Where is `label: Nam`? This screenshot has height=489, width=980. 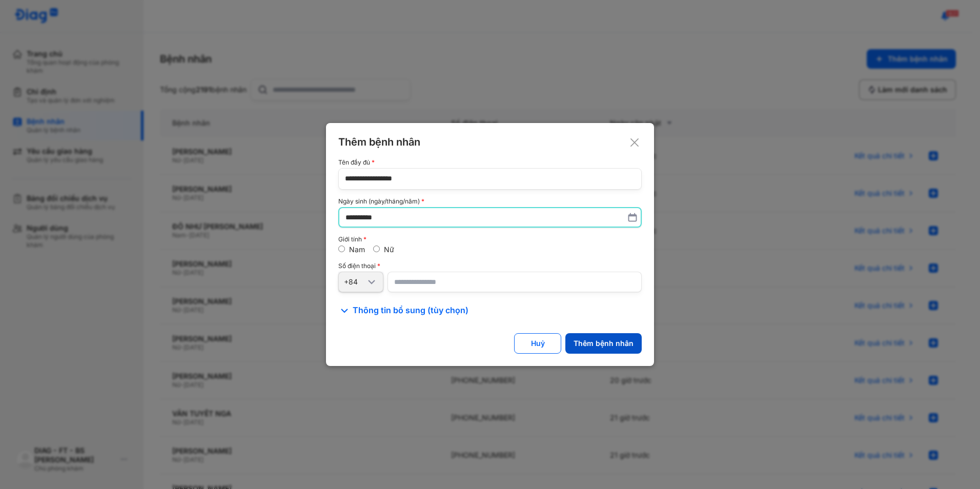
label: Nam is located at coordinates (357, 249).